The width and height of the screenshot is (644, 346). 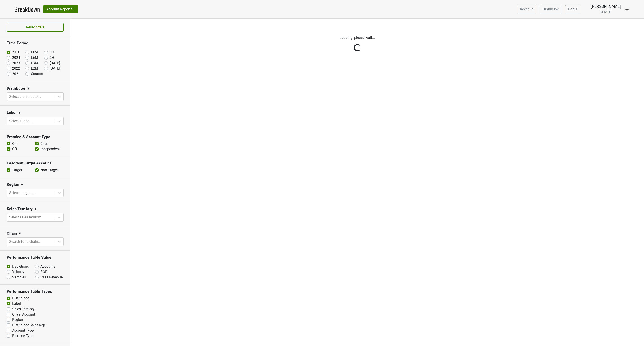 I want to click on a: BreakDown, so click(x=27, y=9).